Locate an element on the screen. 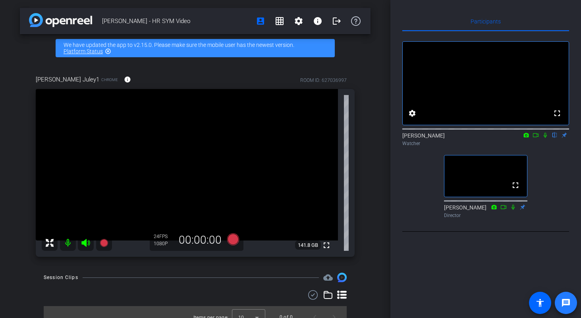 Image resolution: width=581 pixels, height=318 pixels. span: Chrome is located at coordinates (110, 79).